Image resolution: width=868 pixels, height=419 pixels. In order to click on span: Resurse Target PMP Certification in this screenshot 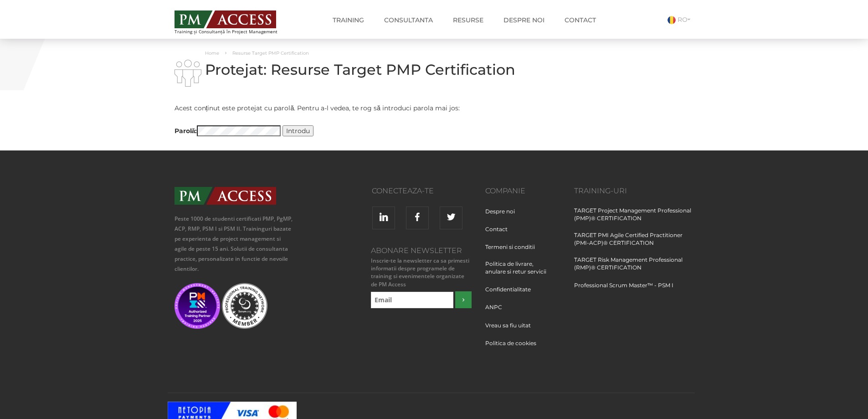, I will do `click(271, 53)`.